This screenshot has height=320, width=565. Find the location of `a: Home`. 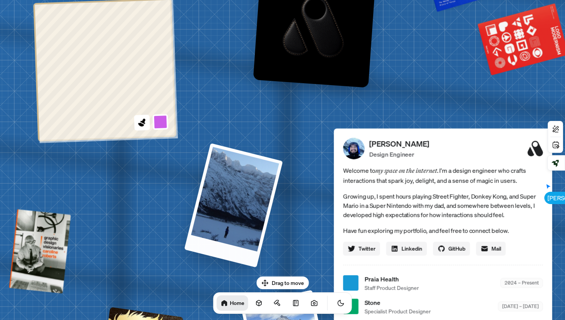

a: Home is located at coordinates (233, 303).